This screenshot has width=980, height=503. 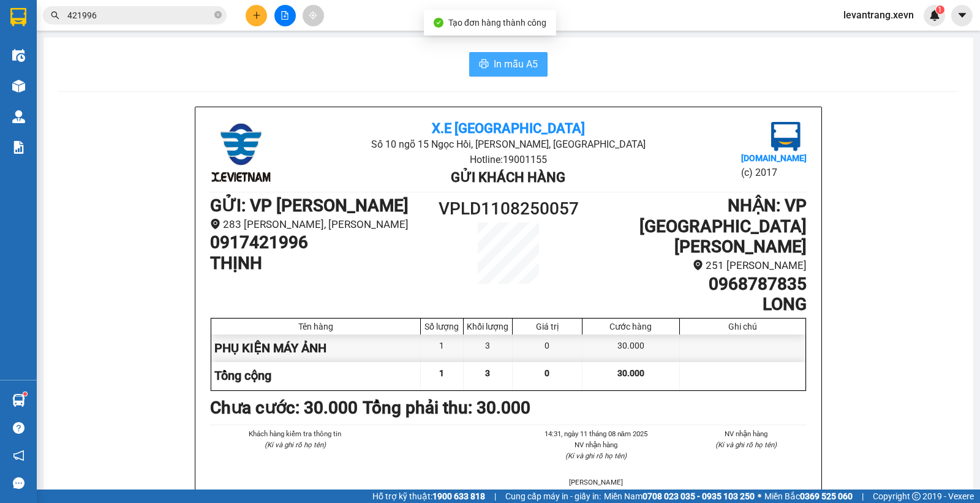 What do you see at coordinates (631, 348) in the screenshot?
I see `div: 30.000` at bounding box center [631, 348].